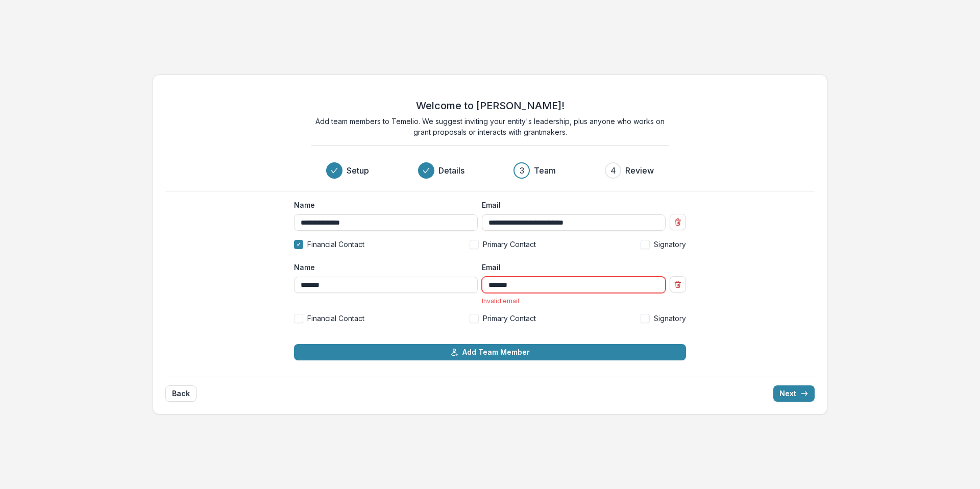  Describe the element at coordinates (574, 301) in the screenshot. I see `div: Invalid email` at that location.